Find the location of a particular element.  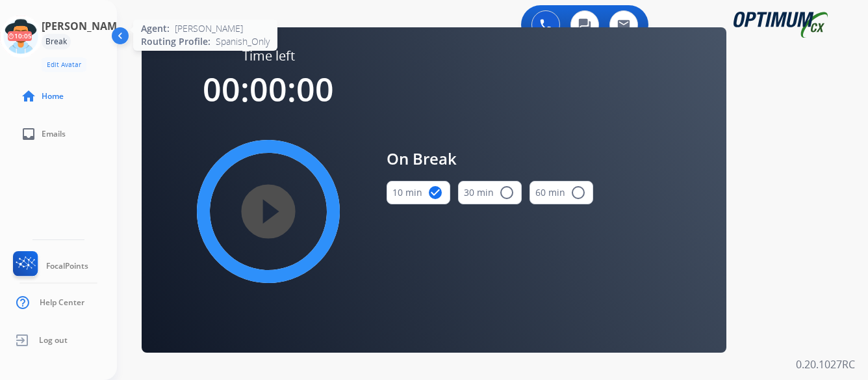

span: Log out is located at coordinates (53, 340).